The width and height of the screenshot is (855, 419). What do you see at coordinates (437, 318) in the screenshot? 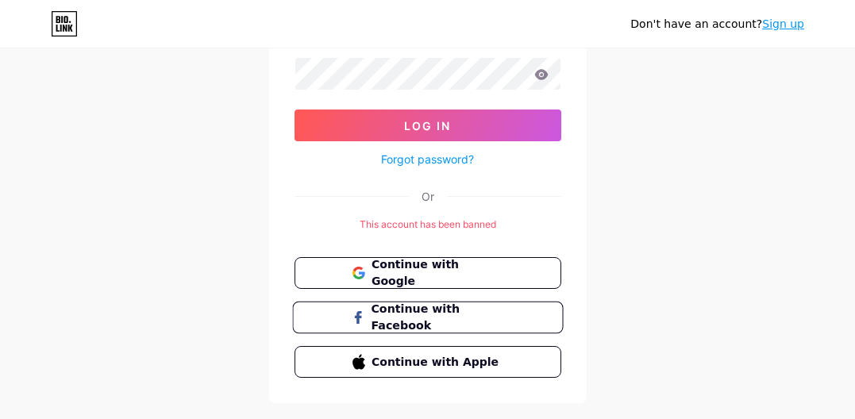
I see `span: Continue with Facebook` at bounding box center [437, 318].